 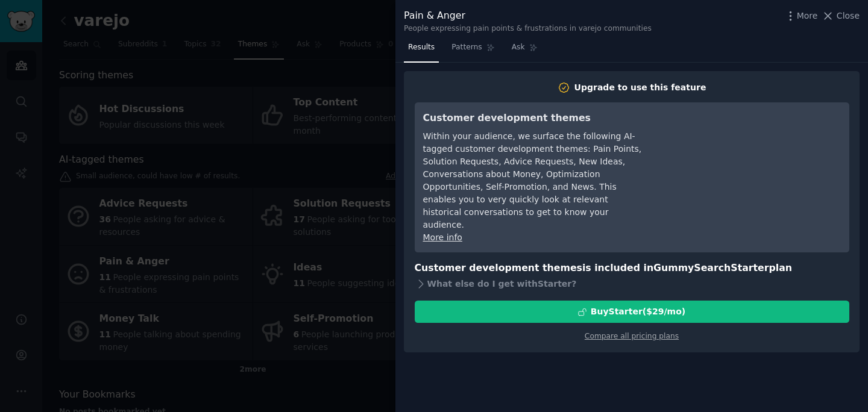 What do you see at coordinates (466, 47) in the screenshot?
I see `span: Patterns` at bounding box center [466, 47].